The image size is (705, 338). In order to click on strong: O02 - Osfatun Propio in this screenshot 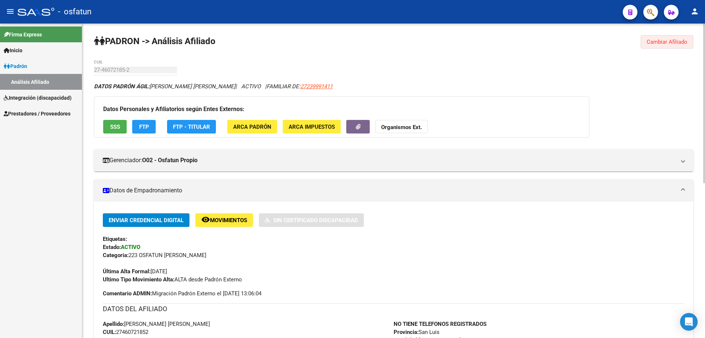, I will do `click(170, 160)`.